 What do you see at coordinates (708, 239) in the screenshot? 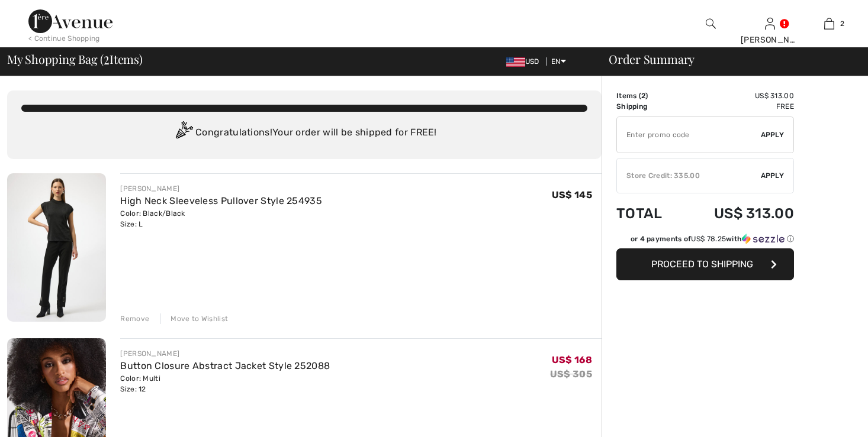
I see `span: US$ 78.25` at bounding box center [708, 239].